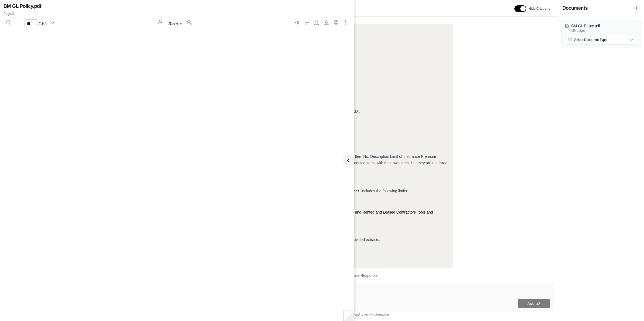  Describe the element at coordinates (160, 22) in the screenshot. I see `button: Zoom out` at that location.